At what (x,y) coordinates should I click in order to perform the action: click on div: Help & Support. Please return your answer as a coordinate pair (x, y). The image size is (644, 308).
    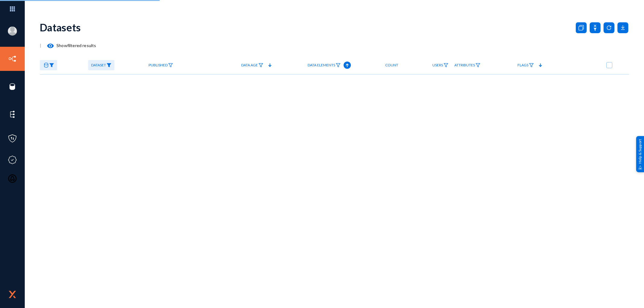
    Looking at the image, I should click on (640, 154).